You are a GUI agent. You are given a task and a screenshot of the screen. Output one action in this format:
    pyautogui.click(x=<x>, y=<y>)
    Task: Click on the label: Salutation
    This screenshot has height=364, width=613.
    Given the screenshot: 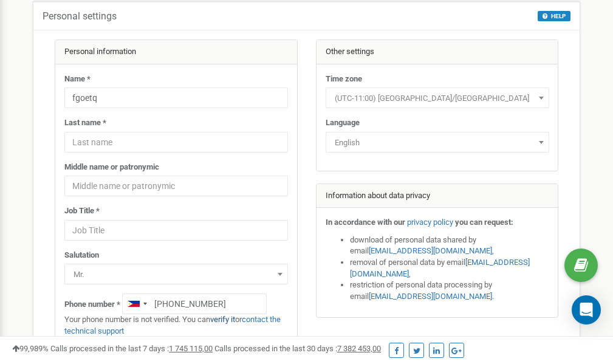 What is the action you would take?
    pyautogui.click(x=82, y=255)
    